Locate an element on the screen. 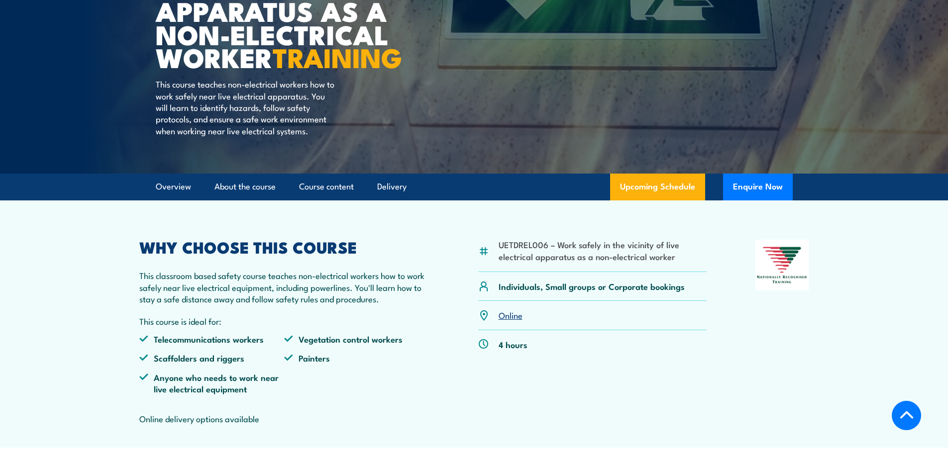 The width and height of the screenshot is (948, 457). p: This classroom based safety course teaches non-electrical workers how to work safely near live el... is located at coordinates (285, 287).